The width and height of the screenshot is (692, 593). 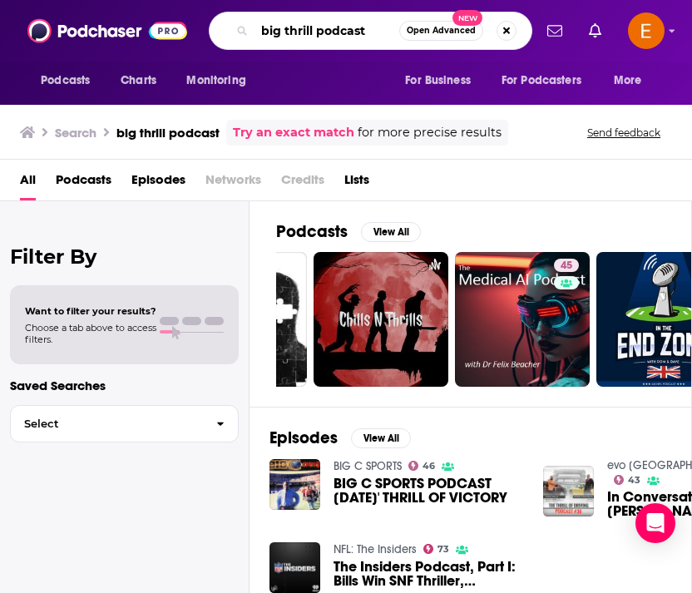 I want to click on span: For Podcasters, so click(x=542, y=81).